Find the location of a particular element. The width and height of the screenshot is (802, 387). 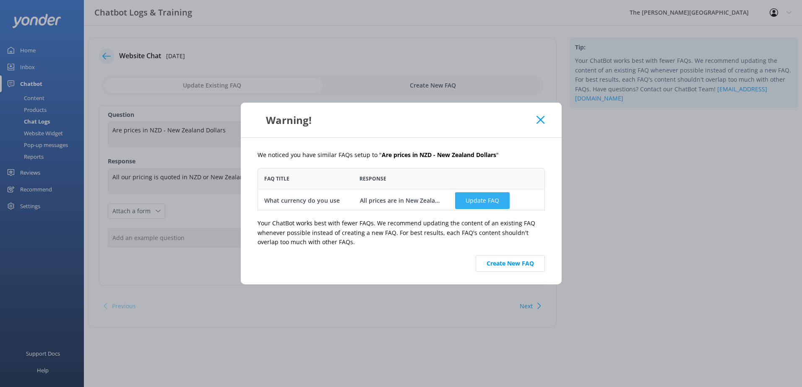

div: row is located at coordinates (401, 200).